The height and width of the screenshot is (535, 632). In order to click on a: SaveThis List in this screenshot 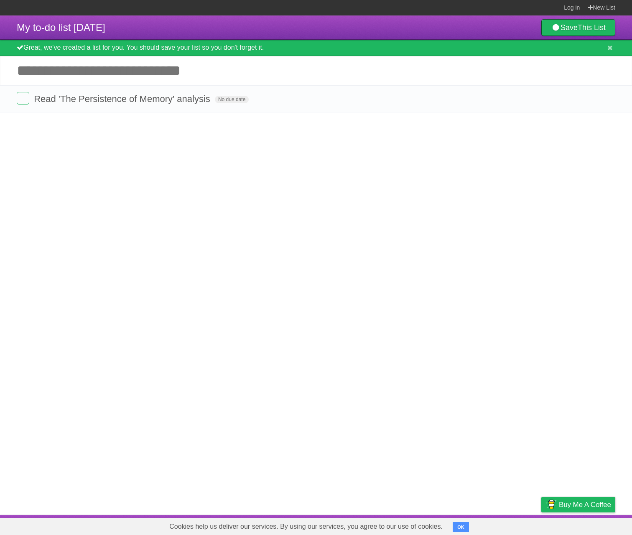, I will do `click(579, 28)`.